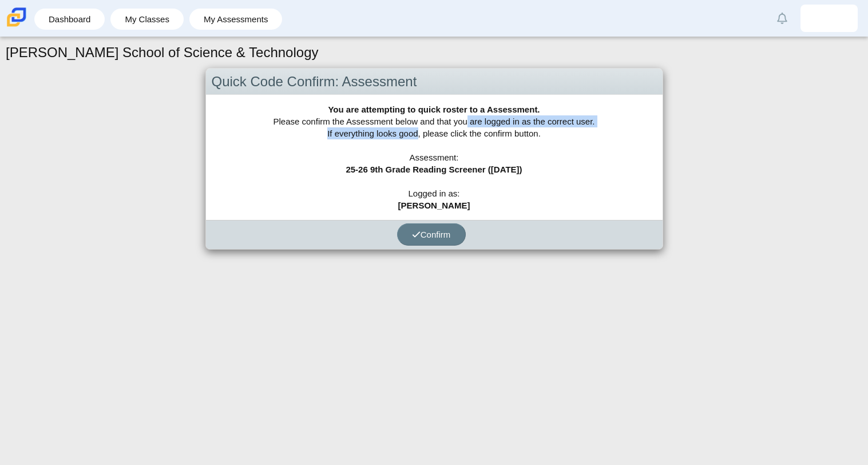 This screenshot has width=868, height=465. Describe the element at coordinates (69, 19) in the screenshot. I see `a: Dashboard` at that location.